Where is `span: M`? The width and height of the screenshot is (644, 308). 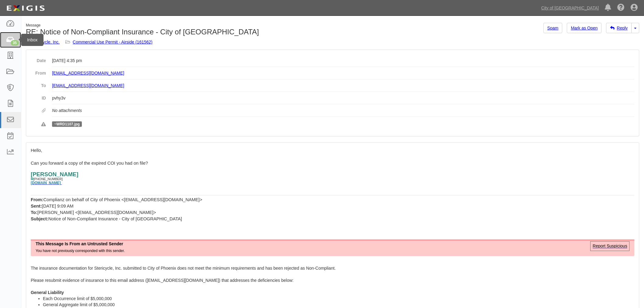
span: M is located at coordinates (32, 179).